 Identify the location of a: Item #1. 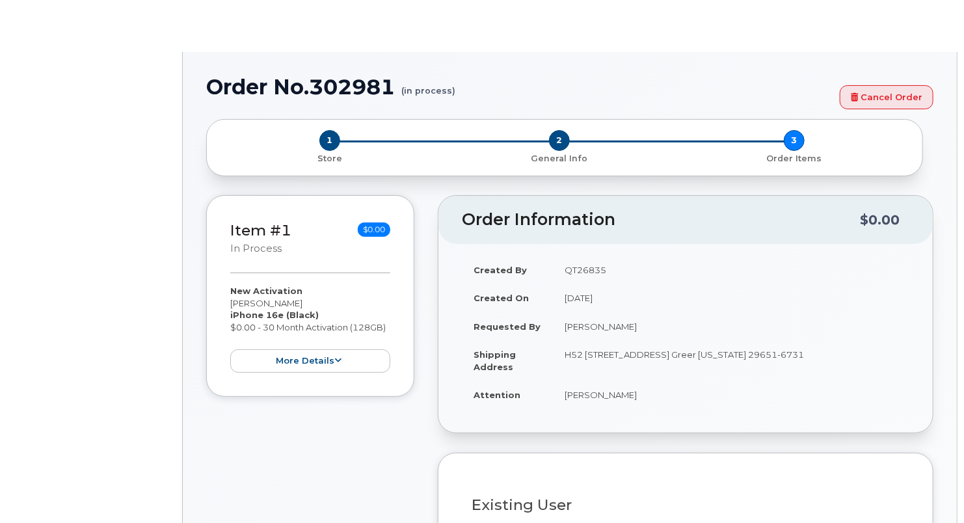
(261, 230).